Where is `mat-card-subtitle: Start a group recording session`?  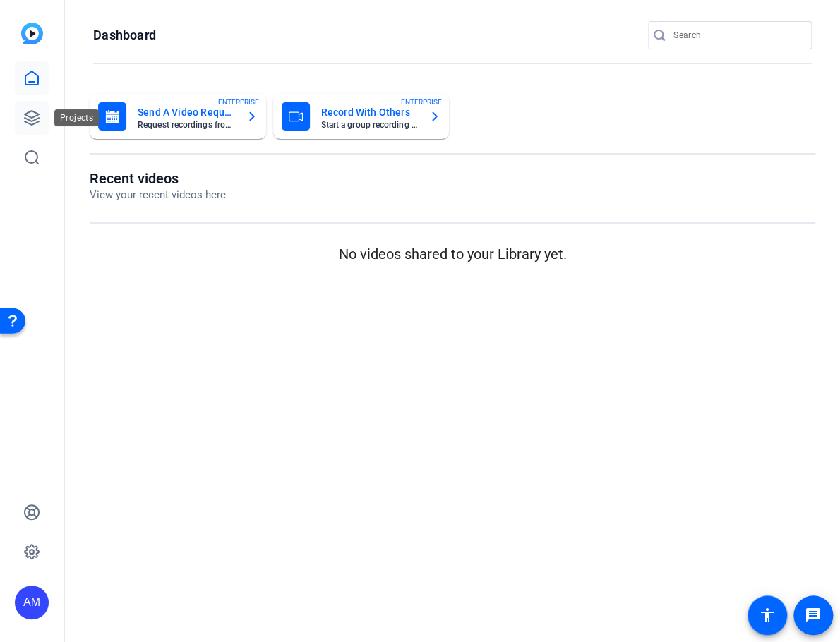
mat-card-subtitle: Start a group recording session is located at coordinates (370, 125).